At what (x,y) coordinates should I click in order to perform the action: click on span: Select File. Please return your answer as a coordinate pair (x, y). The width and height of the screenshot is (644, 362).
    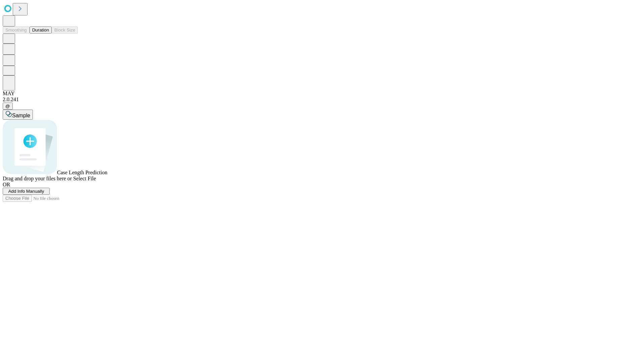
    Looking at the image, I should click on (84, 178).